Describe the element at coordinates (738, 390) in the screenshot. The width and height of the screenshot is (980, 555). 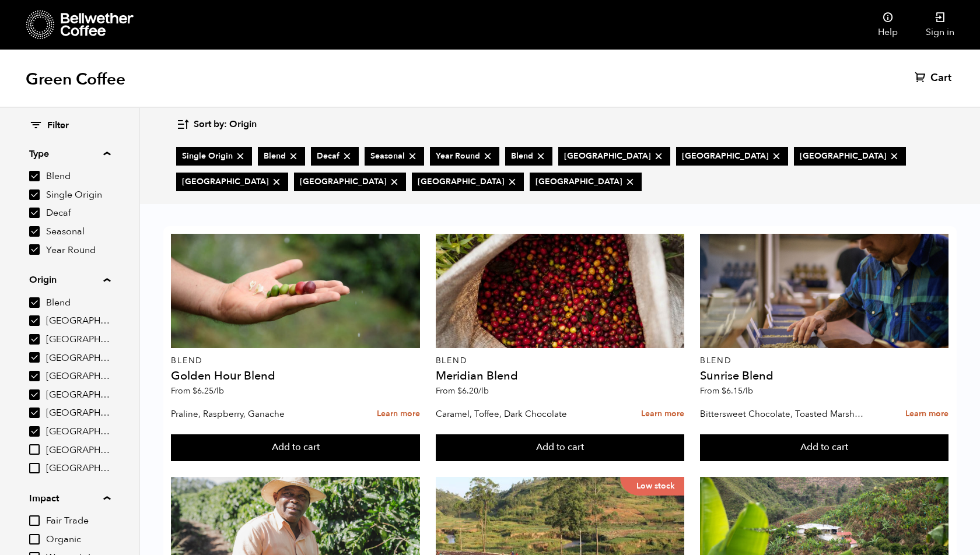
I see `bdi: 6.15` at that location.